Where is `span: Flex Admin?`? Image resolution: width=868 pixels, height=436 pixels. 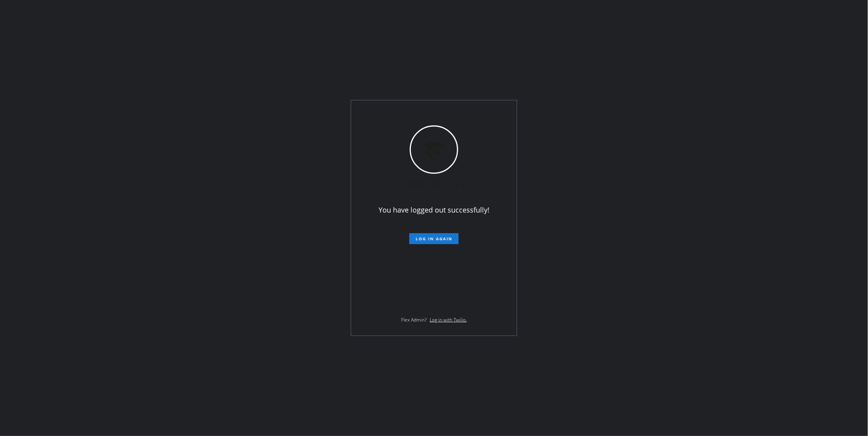
span: Flex Admin? is located at coordinates (414, 319).